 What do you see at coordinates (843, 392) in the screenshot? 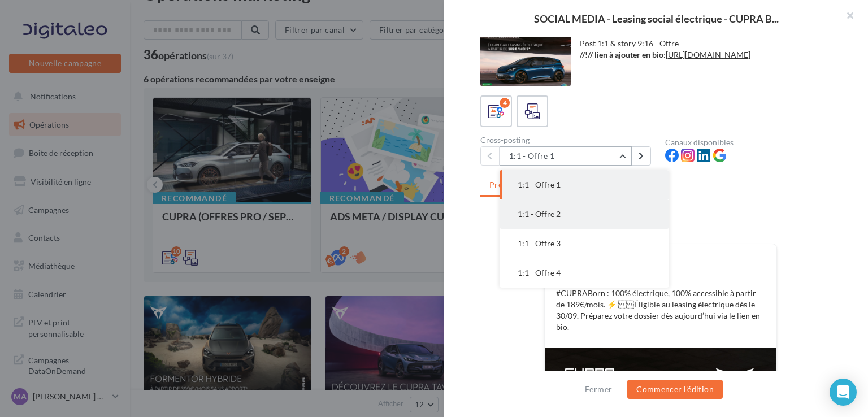
I see `div: Open Intercom Messenger` at bounding box center [843, 392].